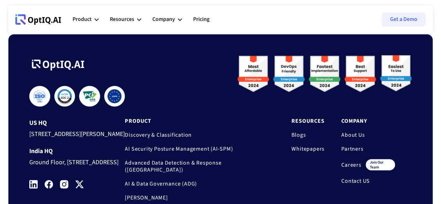  What do you see at coordinates (15, 24) in the screenshot?
I see `div: Webflow Homepage` at bounding box center [15, 24].